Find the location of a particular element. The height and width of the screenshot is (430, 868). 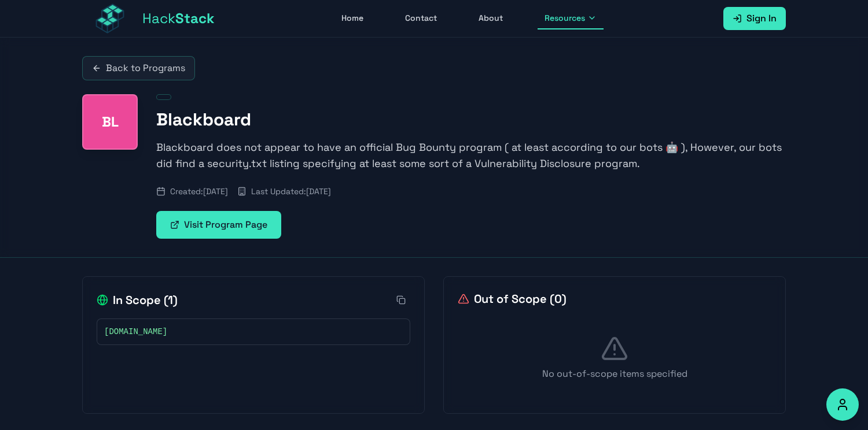

h1: Blackboard is located at coordinates (471, 120).